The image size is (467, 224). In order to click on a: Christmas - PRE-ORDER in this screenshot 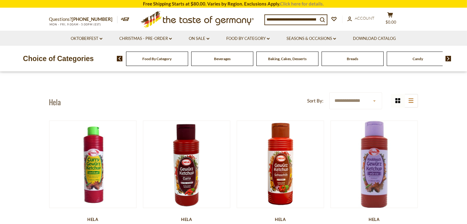, I will do `click(145, 39)`.